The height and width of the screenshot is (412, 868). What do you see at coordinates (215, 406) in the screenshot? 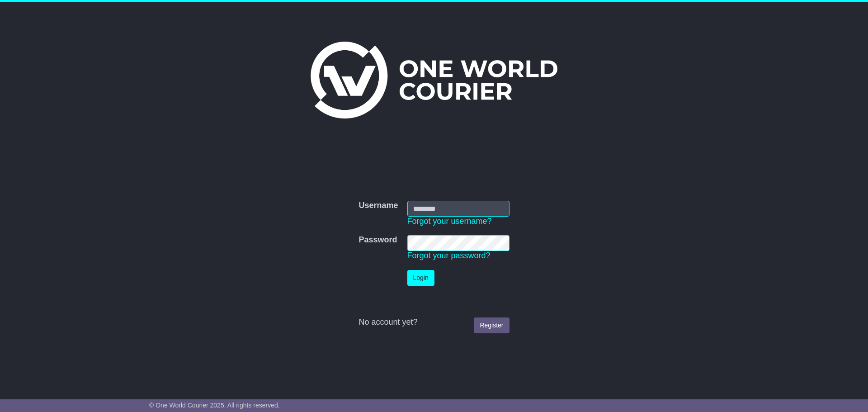
I see `span: © One World Courier 2025. All rights reserved.` at bounding box center [215, 406].